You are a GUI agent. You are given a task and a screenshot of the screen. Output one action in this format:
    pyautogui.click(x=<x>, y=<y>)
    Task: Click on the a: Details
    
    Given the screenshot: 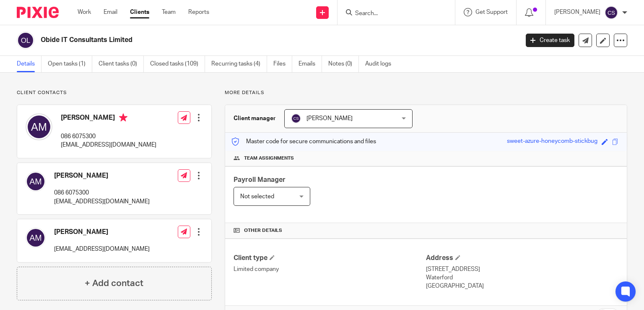 What is the action you would take?
    pyautogui.click(x=29, y=64)
    